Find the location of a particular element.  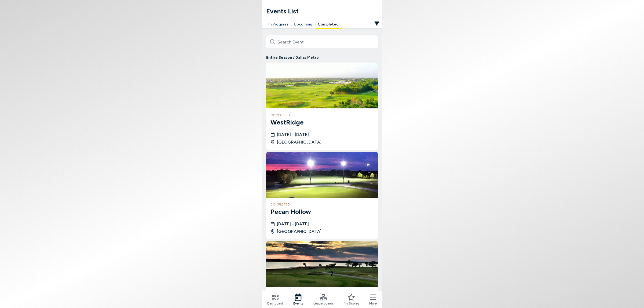

button: Upcoming is located at coordinates (303, 24).